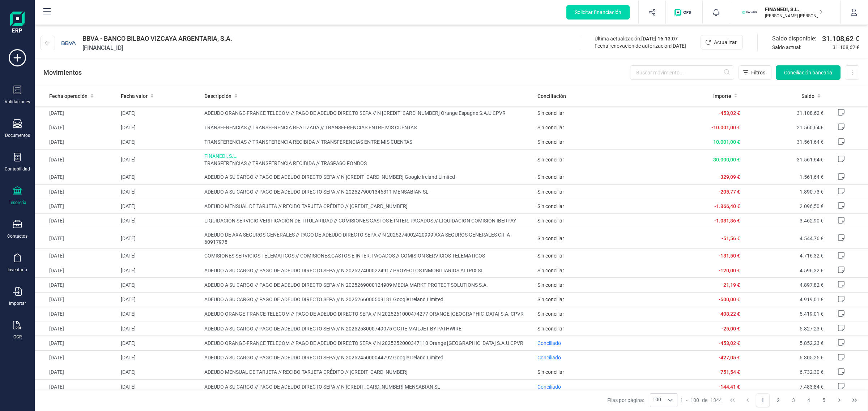 The width and height of the screenshot is (868, 411). What do you see at coordinates (685, 12) in the screenshot?
I see `img: Logo de OPS` at bounding box center [685, 12].